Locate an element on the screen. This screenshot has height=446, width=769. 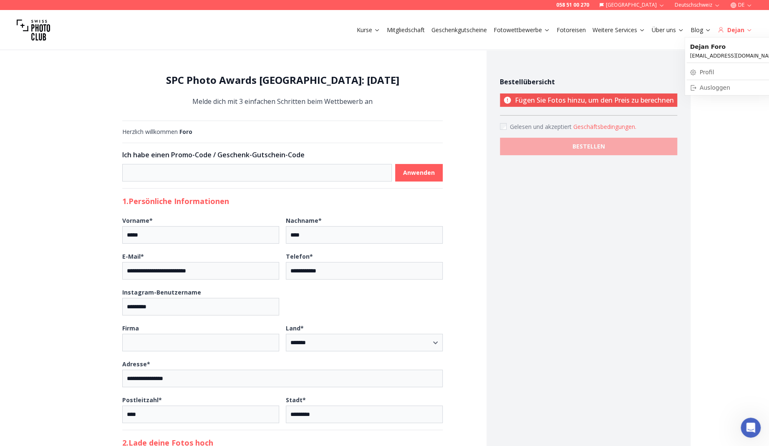
img: Swiss photo club is located at coordinates (33, 30).